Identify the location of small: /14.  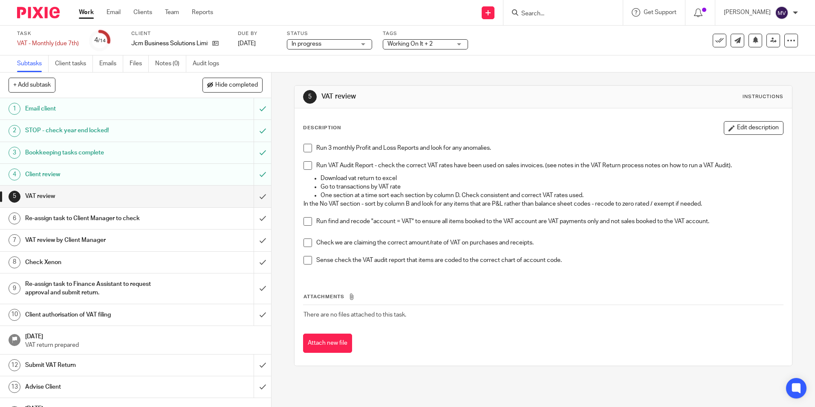
(102, 40).